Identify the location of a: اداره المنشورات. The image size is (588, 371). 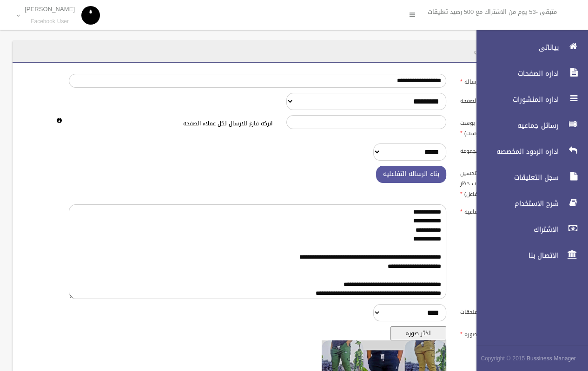
(528, 99).